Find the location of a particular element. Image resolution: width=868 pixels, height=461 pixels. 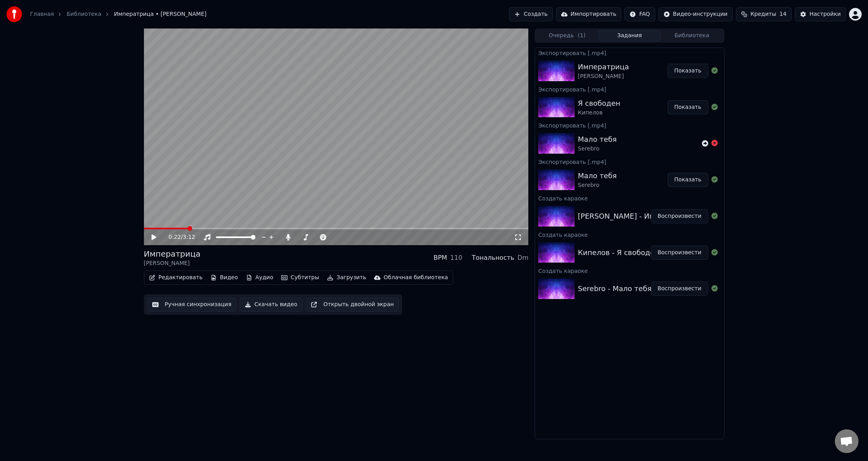

button: Создать is located at coordinates (530, 14).